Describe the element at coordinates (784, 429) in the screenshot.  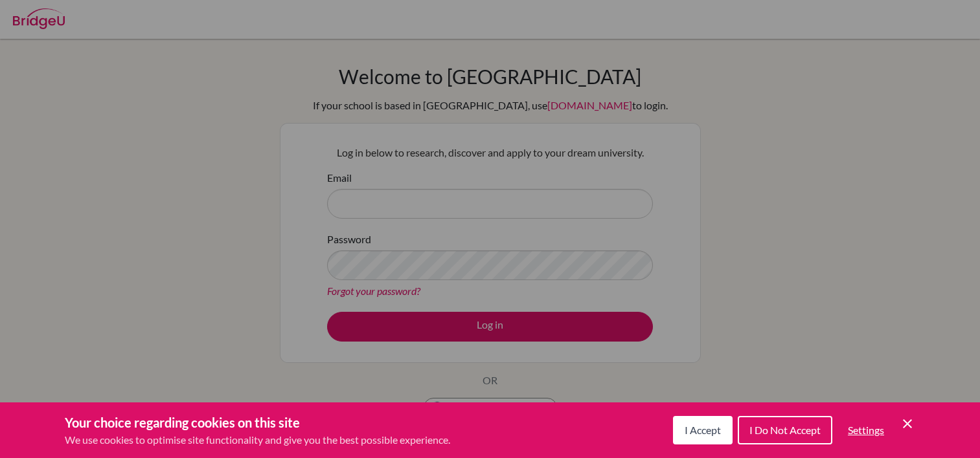
I see `span: I Do Not Accept` at that location.